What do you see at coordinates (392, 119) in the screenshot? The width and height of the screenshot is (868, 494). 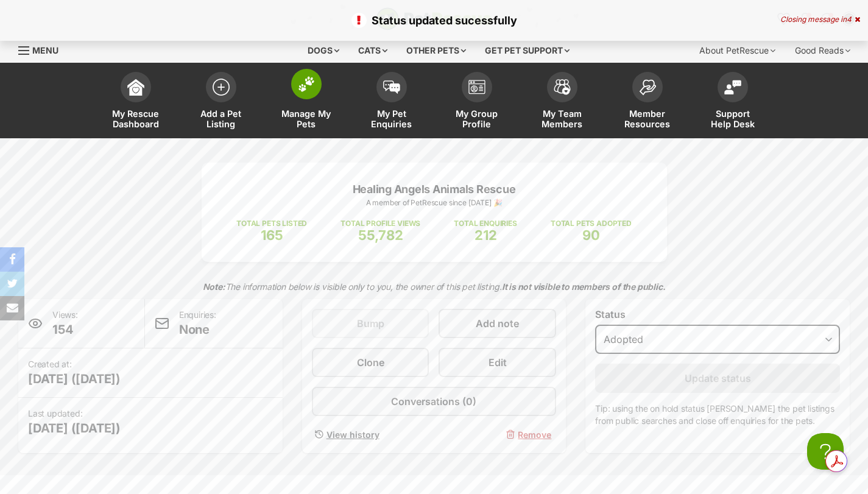 I see `span: My Pet Enquiries` at bounding box center [392, 119].